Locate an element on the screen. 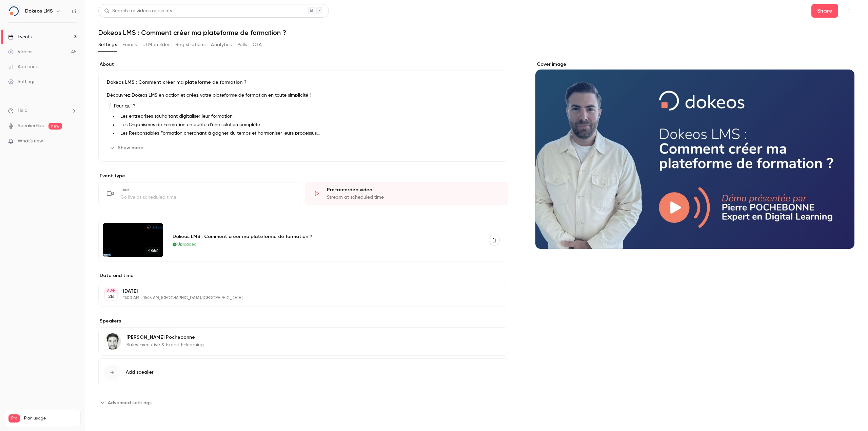 This screenshot has width=868, height=431. button: Settings is located at coordinates (107, 45).